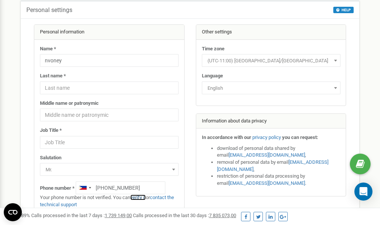  What do you see at coordinates (81, 216) in the screenshot?
I see `span: Calls processed in the last 7 days :` at bounding box center [81, 216].